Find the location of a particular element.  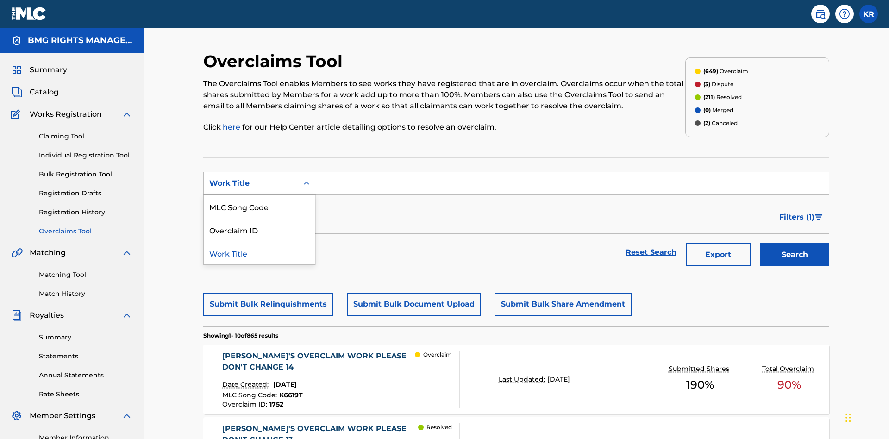

button: Submit Bulk Relinquishments is located at coordinates (268, 304).